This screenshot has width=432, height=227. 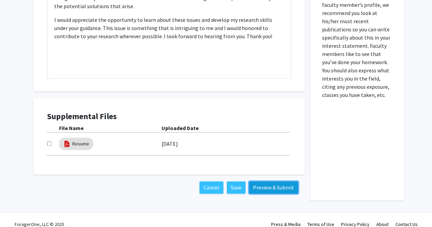 I want to click on button: Save, so click(x=236, y=188).